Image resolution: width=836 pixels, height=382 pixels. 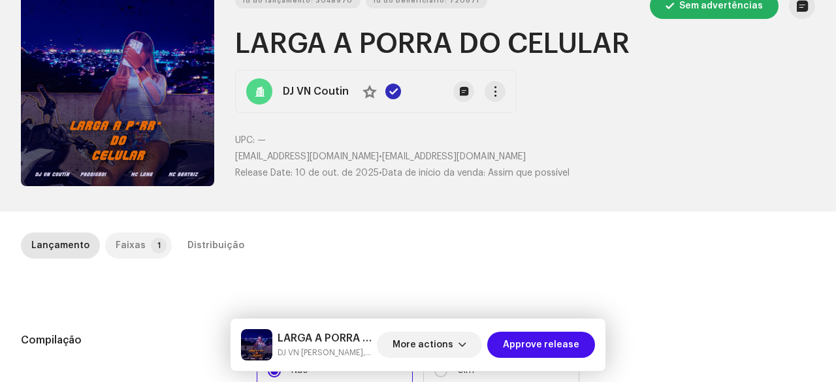 I want to click on span: Assim que possível, so click(x=528, y=173).